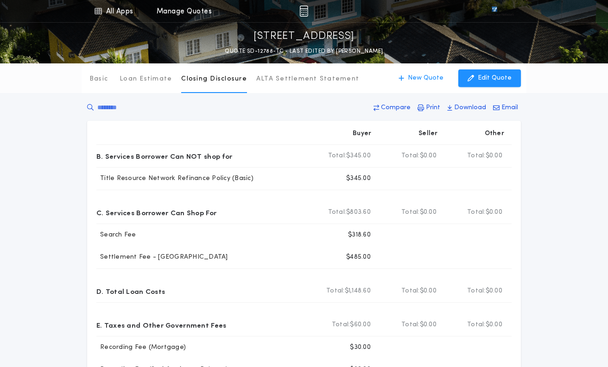 This screenshot has height=367, width=608. I want to click on p: Title Resource Network Refinance Policy (Basic), so click(175, 179).